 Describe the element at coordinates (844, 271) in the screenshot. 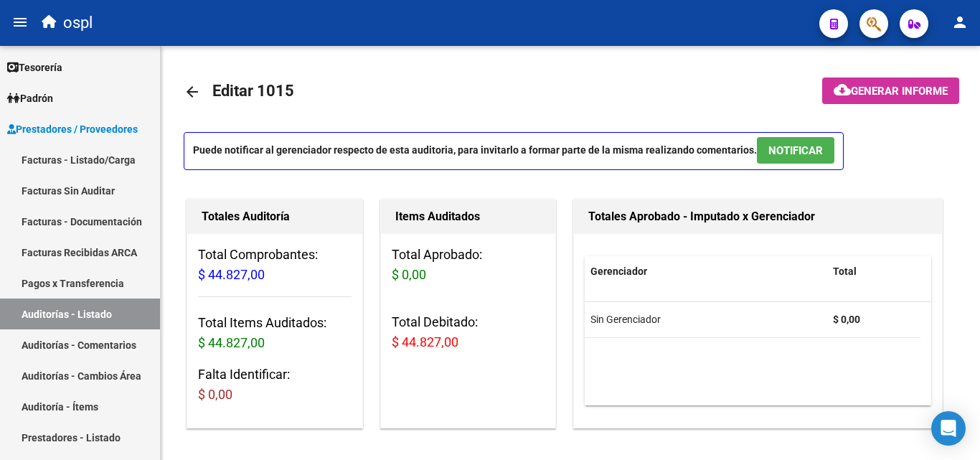

I see `span: Total` at that location.